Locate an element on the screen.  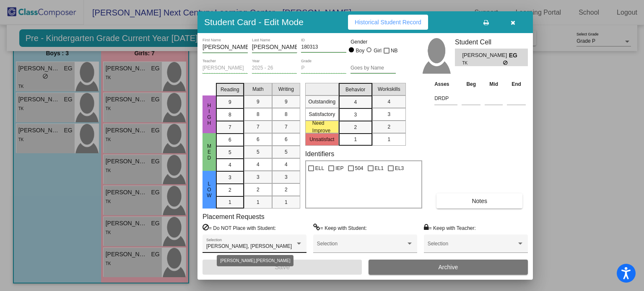
input: goes by name is located at coordinates (373, 68).